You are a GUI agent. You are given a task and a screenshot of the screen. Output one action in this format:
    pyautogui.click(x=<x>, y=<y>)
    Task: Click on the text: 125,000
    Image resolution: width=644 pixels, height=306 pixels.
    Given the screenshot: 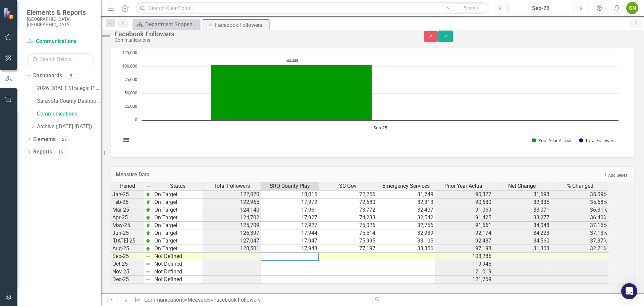 What is the action you would take?
    pyautogui.click(x=130, y=52)
    